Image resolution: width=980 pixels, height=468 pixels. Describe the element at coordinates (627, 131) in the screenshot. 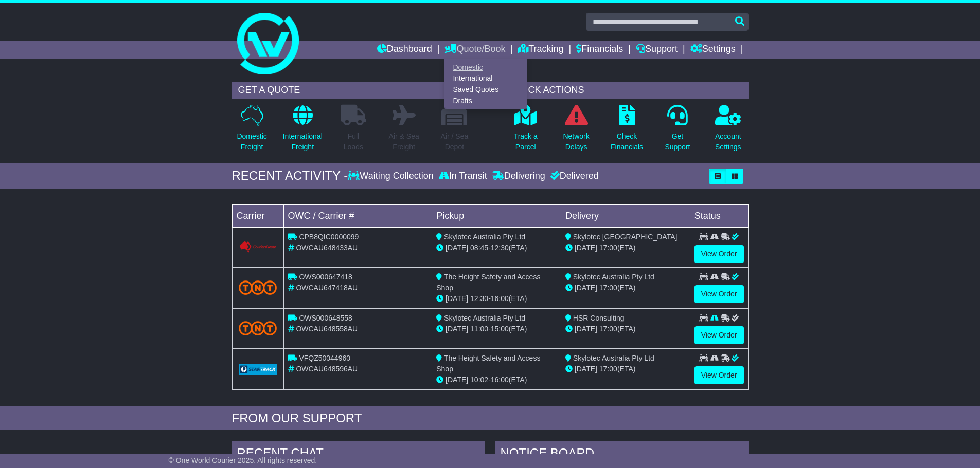

I see `a: CheckFinancials` at that location.